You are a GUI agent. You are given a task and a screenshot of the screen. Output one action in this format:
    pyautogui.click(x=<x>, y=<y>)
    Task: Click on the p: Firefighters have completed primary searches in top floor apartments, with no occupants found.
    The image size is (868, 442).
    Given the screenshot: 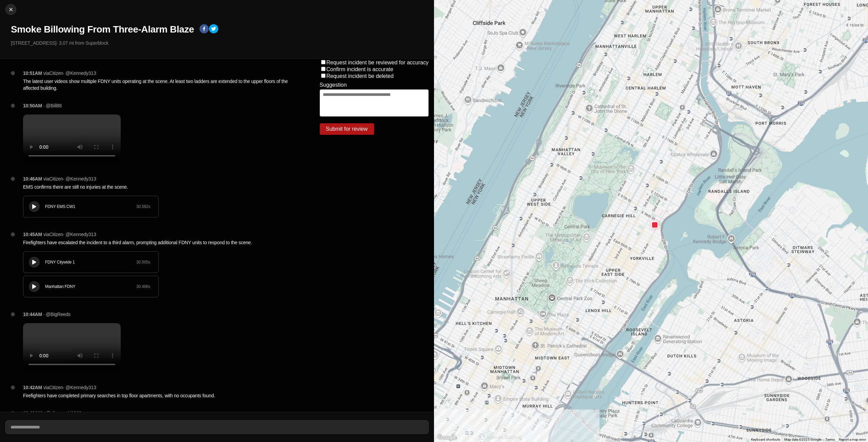 What is the action you would take?
    pyautogui.click(x=157, y=395)
    